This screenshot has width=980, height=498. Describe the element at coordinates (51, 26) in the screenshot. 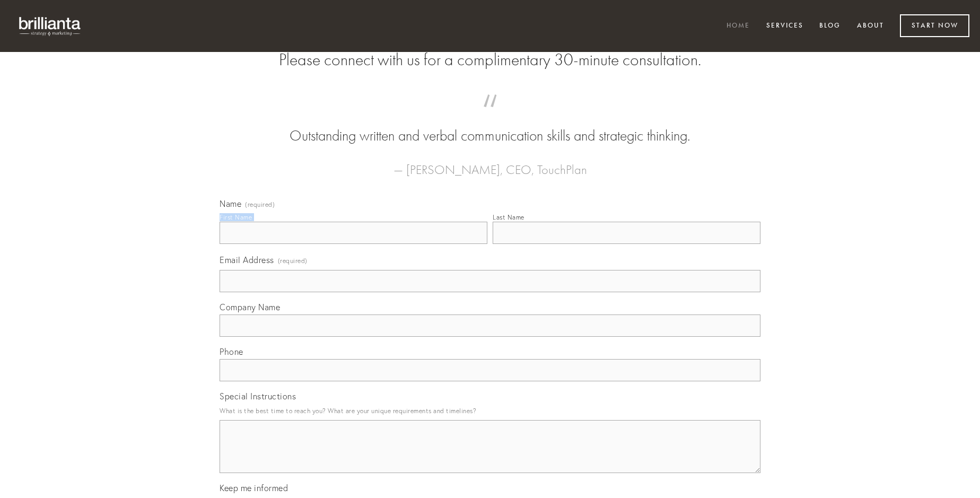

I see `img: brillianta - research, strategy, marketing` at that location.